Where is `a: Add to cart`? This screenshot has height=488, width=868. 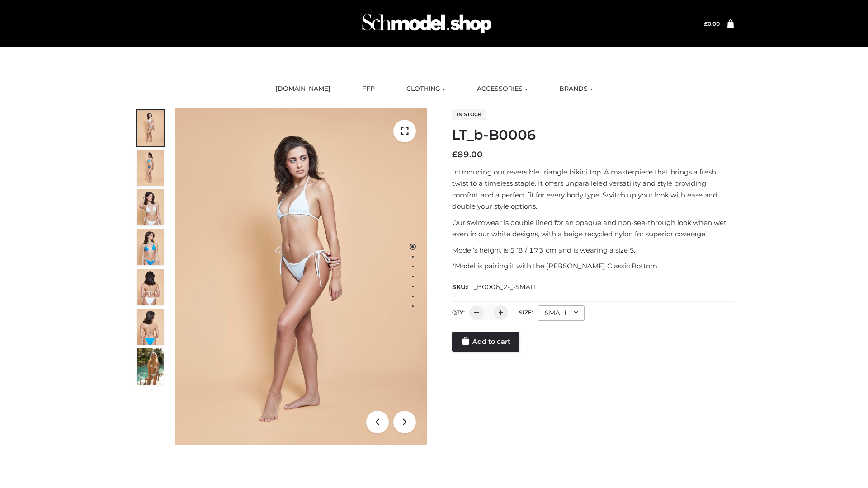 a: Add to cart is located at coordinates (485, 342).